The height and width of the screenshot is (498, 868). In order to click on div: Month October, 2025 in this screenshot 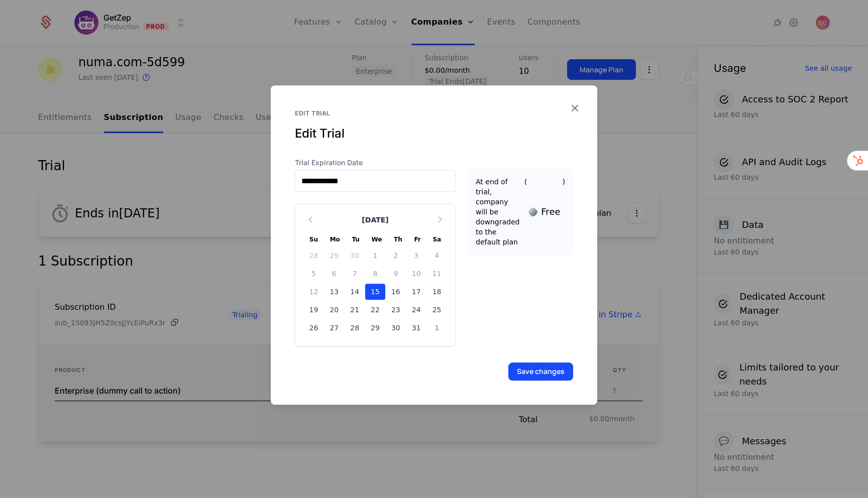, I will do `click(375, 293)`.